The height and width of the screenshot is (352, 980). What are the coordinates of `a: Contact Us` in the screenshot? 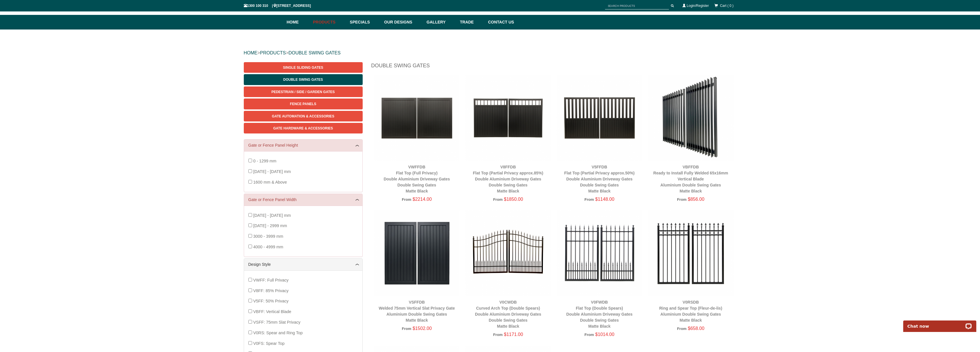 It's located at (500, 22).